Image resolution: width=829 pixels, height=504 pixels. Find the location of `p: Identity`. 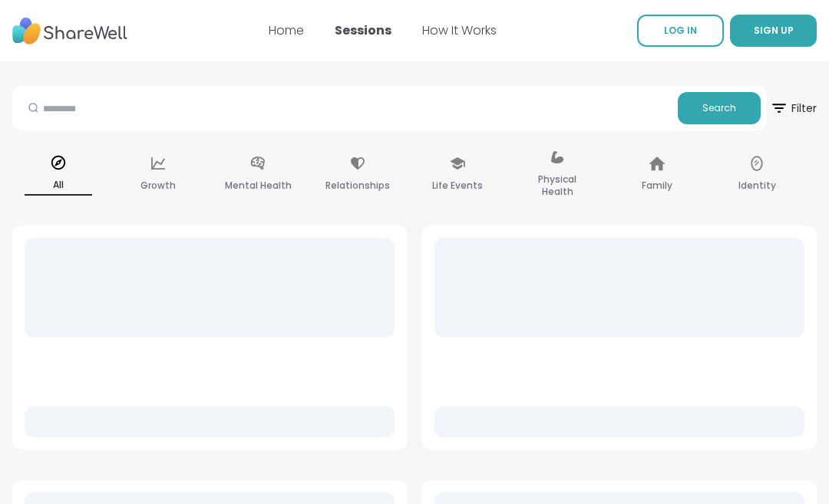

p: Identity is located at coordinates (756, 186).